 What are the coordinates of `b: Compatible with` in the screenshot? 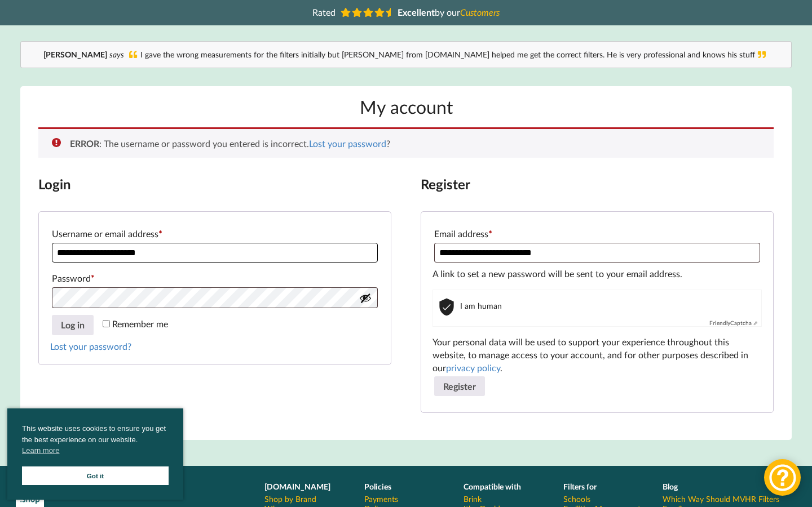 It's located at (492, 487).